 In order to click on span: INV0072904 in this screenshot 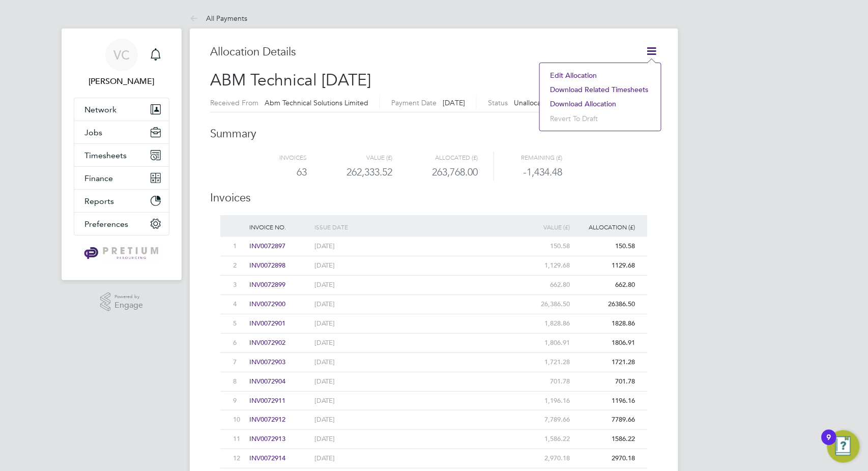, I will do `click(267, 381)`.